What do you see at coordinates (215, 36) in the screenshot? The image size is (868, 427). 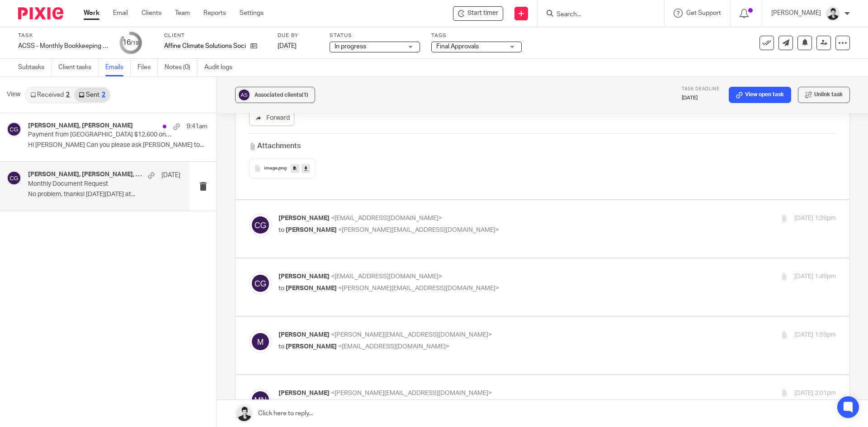 I see `label: Client` at bounding box center [215, 36].